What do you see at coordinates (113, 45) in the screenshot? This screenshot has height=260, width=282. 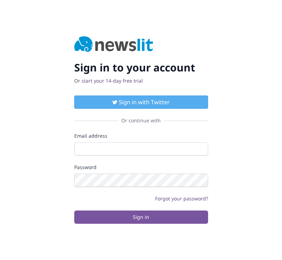 I see `img: Newslit` at bounding box center [113, 45].